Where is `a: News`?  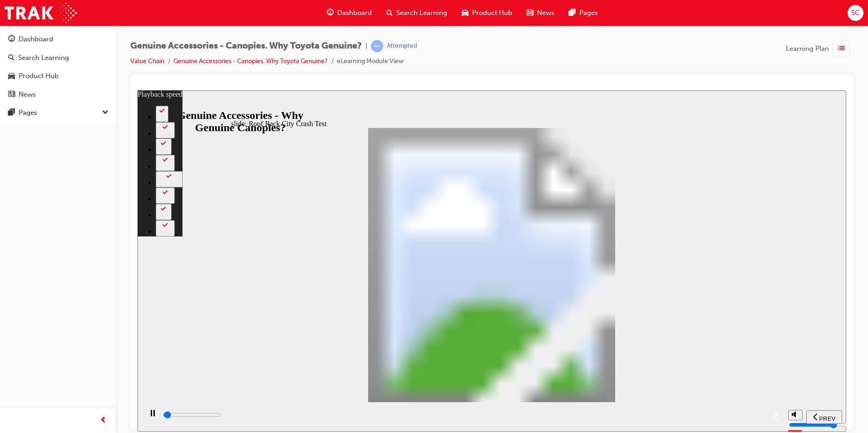
a: News is located at coordinates (58, 95).